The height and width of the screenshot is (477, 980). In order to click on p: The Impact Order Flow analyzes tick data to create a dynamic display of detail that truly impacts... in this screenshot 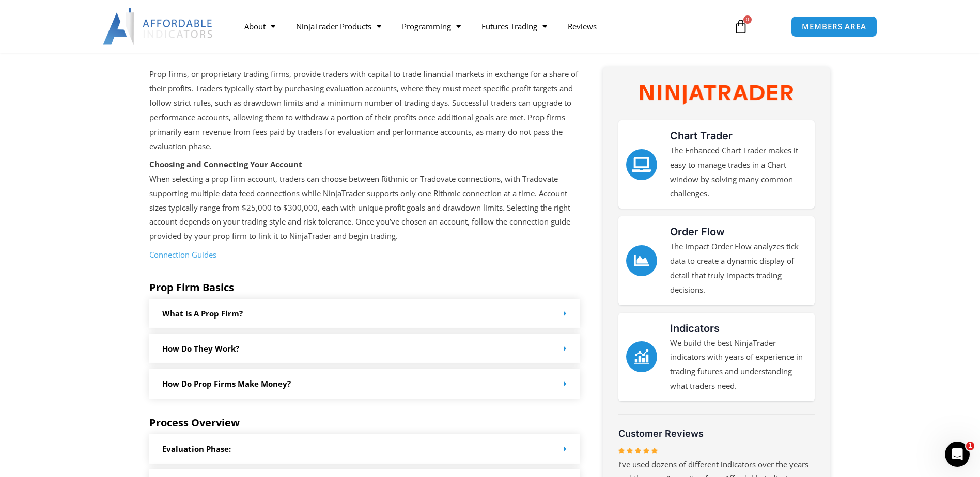, I will do `click(738, 268)`.